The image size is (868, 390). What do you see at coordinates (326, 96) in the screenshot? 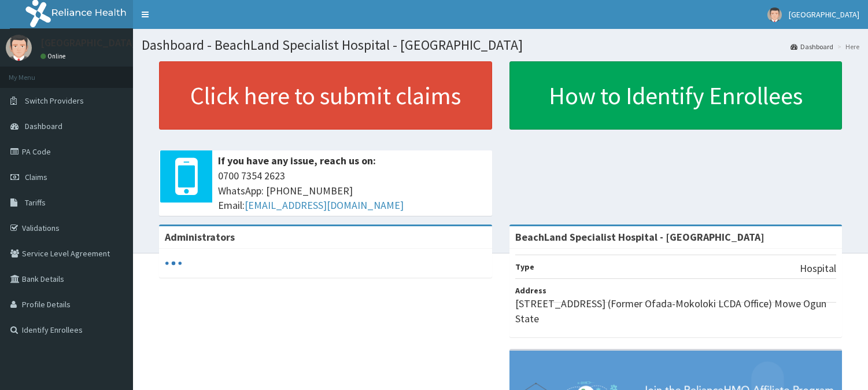
I see `a: Click here to submit claims` at bounding box center [326, 96].